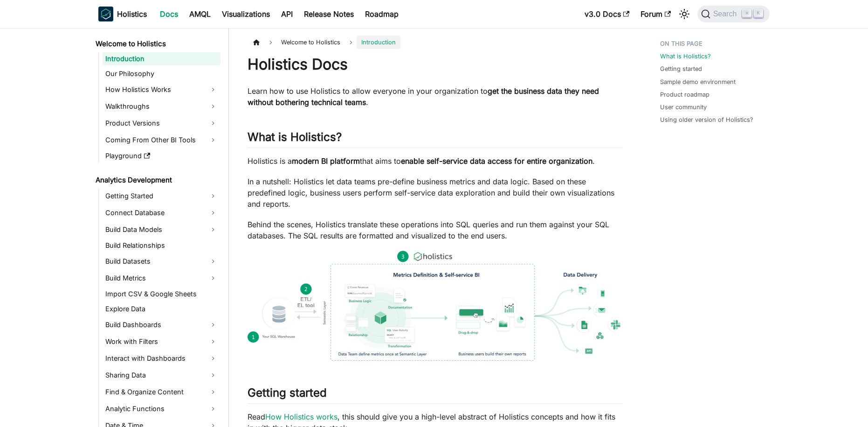 This screenshot has width=868, height=427. I want to click on a: Release Notes, so click(329, 14).